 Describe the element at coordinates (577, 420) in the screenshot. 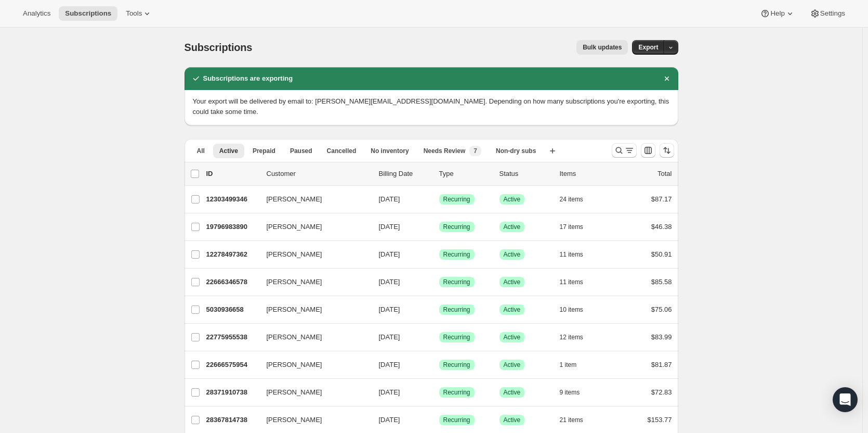

I see `button: 21 items` at that location.